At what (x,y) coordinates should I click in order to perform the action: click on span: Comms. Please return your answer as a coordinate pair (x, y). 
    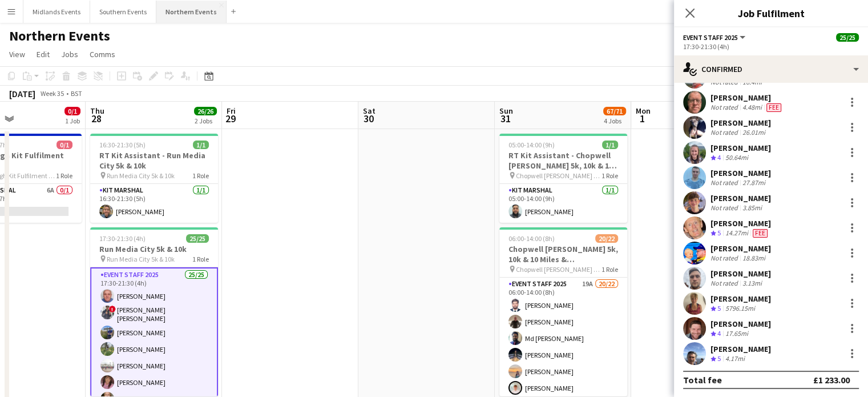
    Looking at the image, I should click on (103, 54).